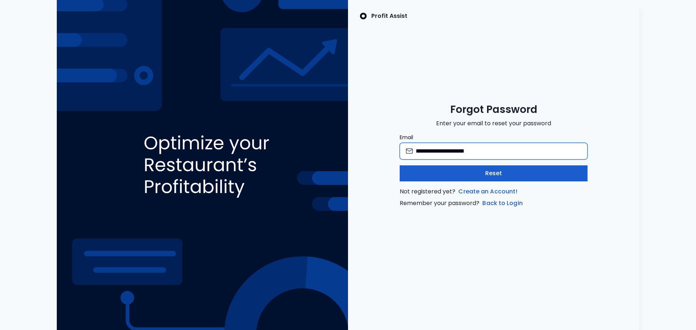 This screenshot has height=330, width=696. What do you see at coordinates (494, 173) in the screenshot?
I see `span: Reset` at bounding box center [494, 173].